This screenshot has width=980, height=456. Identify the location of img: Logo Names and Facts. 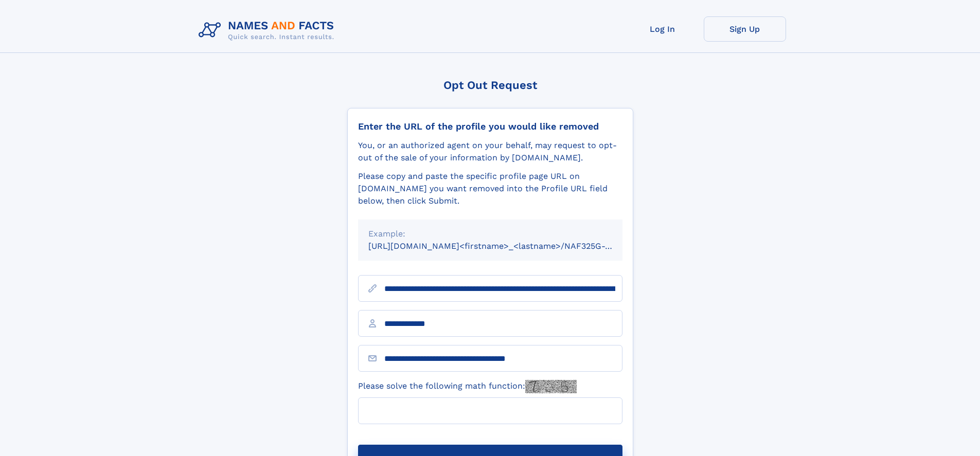
(269, 31).